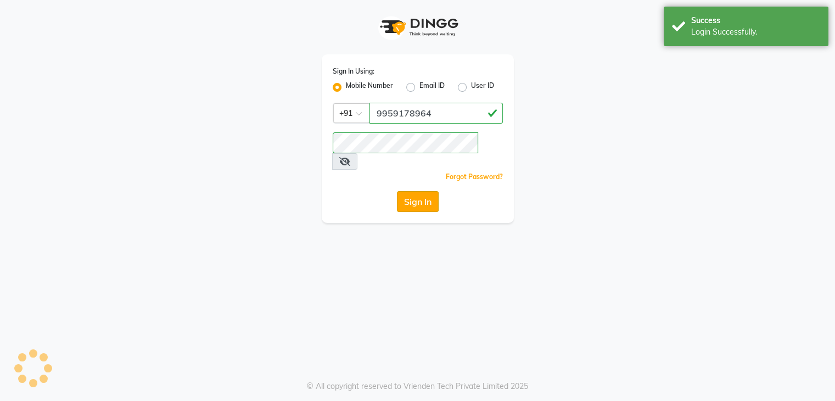  I want to click on img: logo1.svg, so click(418, 27).